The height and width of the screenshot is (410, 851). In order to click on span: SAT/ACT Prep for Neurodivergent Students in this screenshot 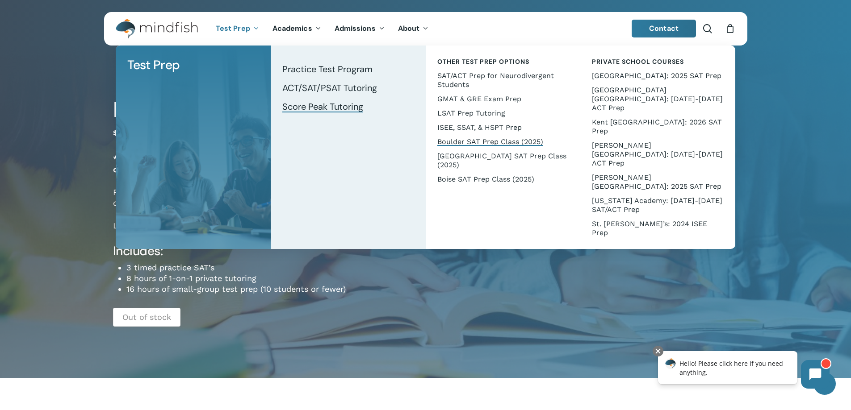, I will do `click(495, 80)`.